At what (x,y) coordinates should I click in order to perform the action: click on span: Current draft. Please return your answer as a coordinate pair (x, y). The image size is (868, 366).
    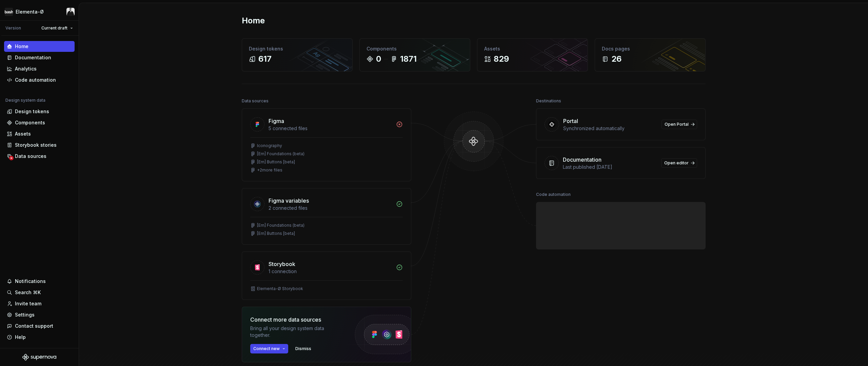
    Looking at the image, I should click on (54, 28).